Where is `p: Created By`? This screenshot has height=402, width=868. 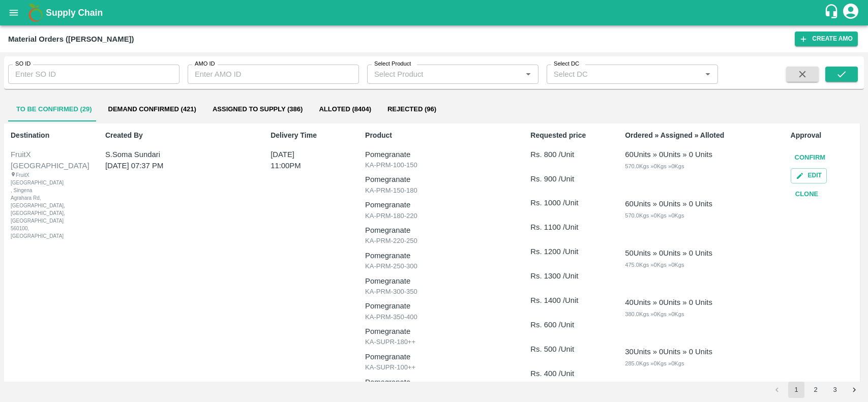 p: Created By is located at coordinates (174, 135).